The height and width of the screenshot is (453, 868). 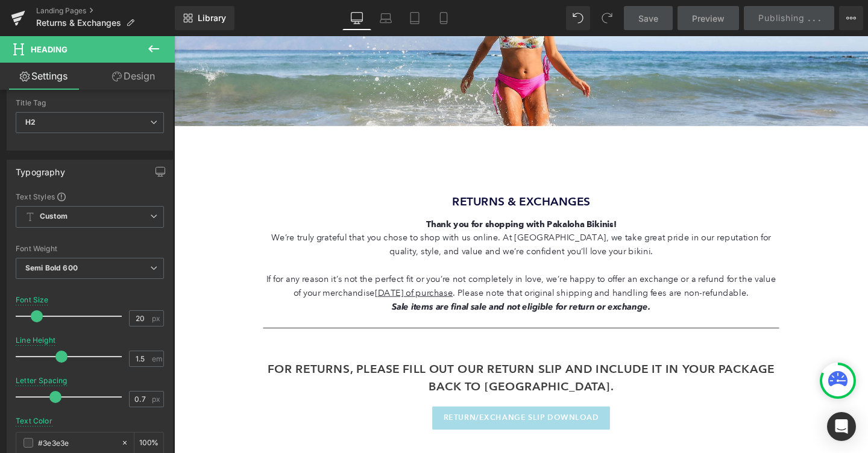 What do you see at coordinates (32, 301) in the screenshot?
I see `div: Font Size` at bounding box center [32, 301].